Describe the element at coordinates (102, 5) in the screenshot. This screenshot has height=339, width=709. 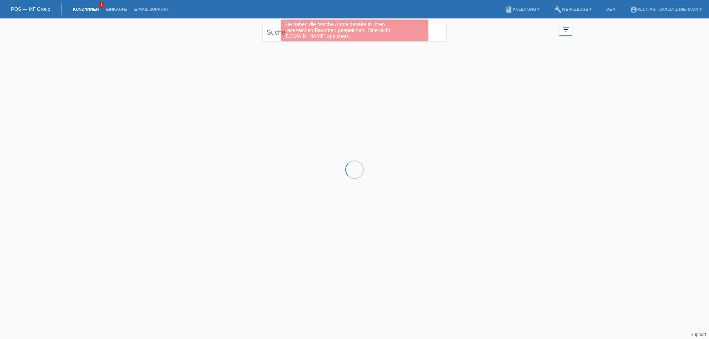
I see `span: 1` at that location.